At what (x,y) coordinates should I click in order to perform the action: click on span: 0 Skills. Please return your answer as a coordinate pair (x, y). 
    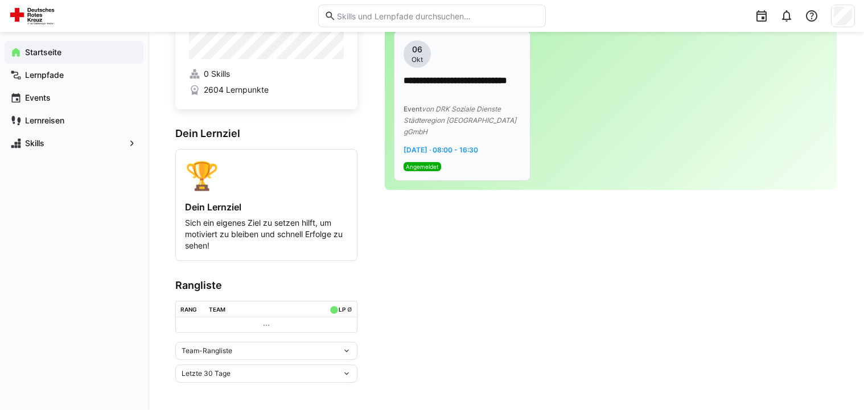
    Looking at the image, I should click on (217, 74).